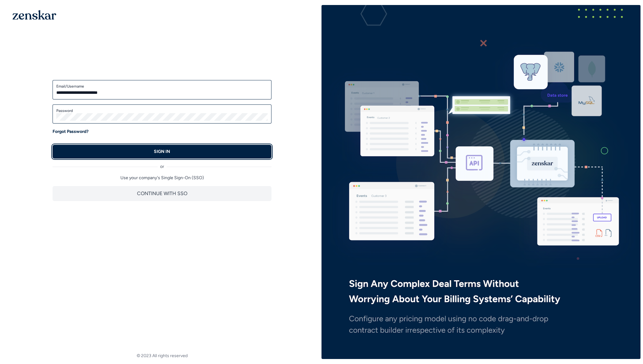 The height and width of the screenshot is (364, 643). I want to click on label: Password, so click(162, 111).